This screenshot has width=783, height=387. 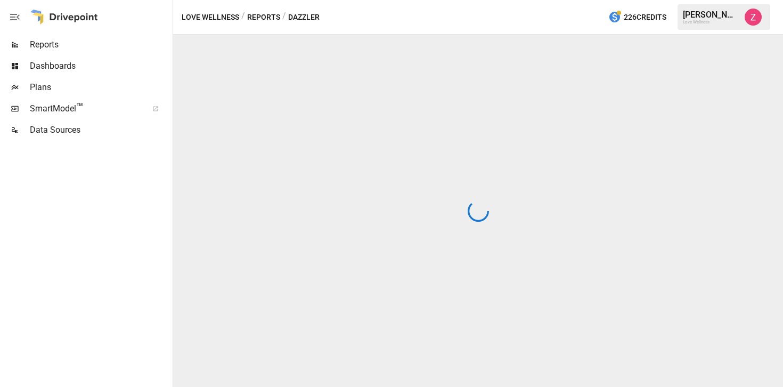 I want to click on span: Data Sources, so click(x=100, y=130).